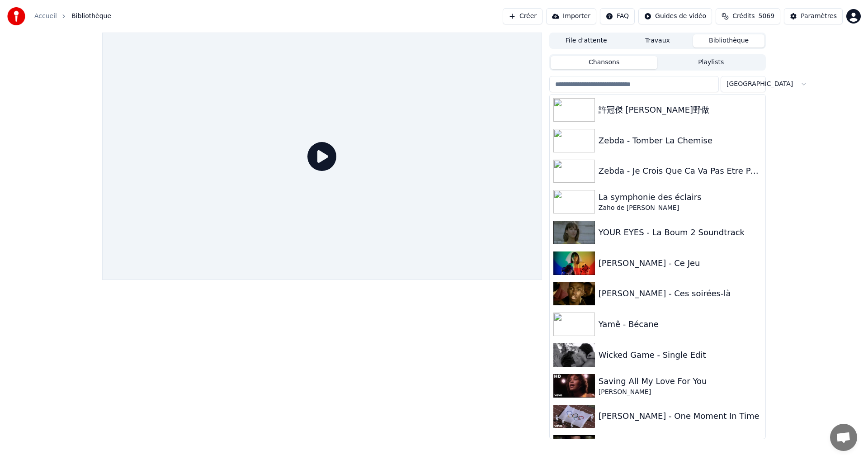  What do you see at coordinates (618, 16) in the screenshot?
I see `button: FAQ` at bounding box center [618, 16].